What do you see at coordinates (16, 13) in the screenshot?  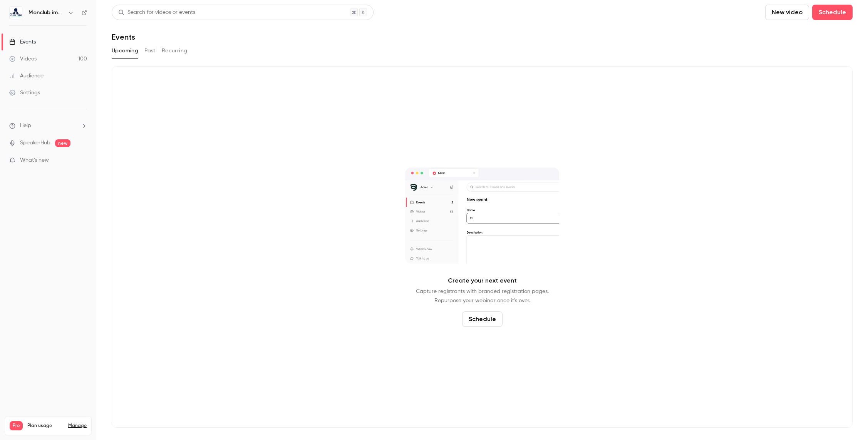 I see `img: Monclub immo` at bounding box center [16, 13].